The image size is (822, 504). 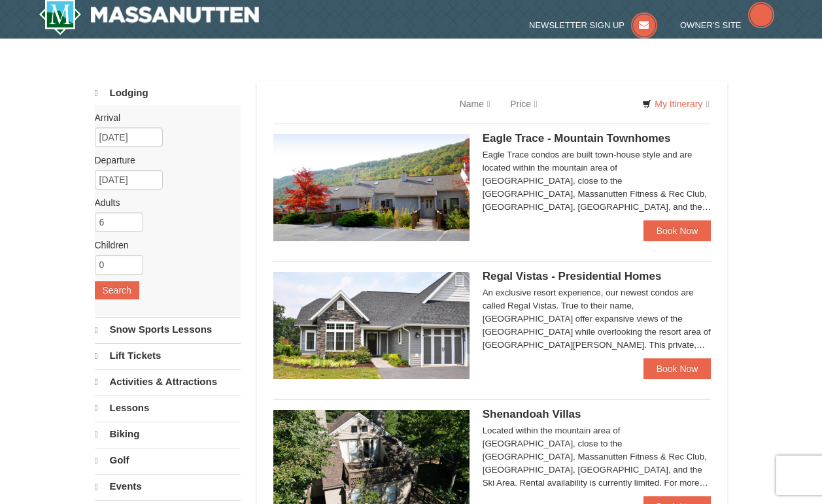 What do you see at coordinates (524, 104) in the screenshot?
I see `a: Price` at bounding box center [524, 104].